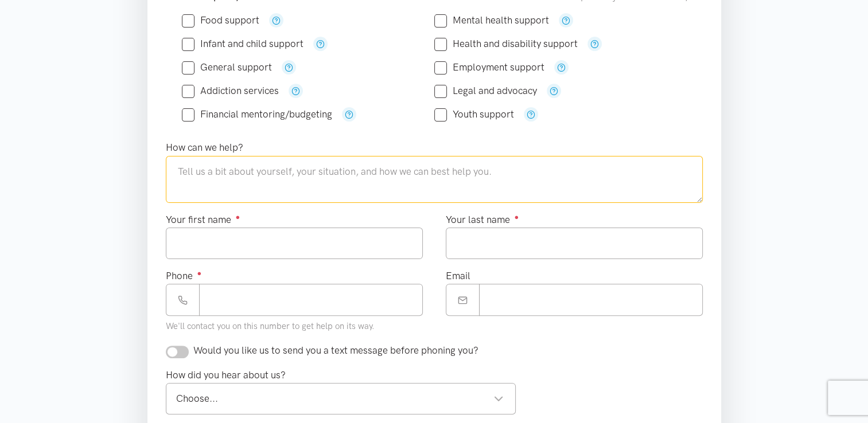 Image resolution: width=868 pixels, height=423 pixels. Describe the element at coordinates (591, 300) in the screenshot. I see `input: Email` at that location.